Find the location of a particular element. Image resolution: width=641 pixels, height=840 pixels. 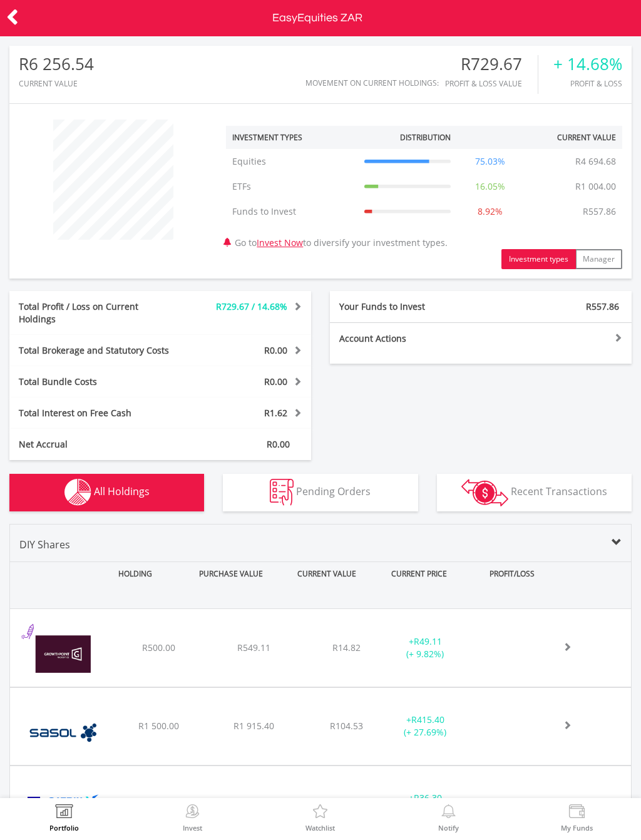

a: My Funds is located at coordinates (577, 818).